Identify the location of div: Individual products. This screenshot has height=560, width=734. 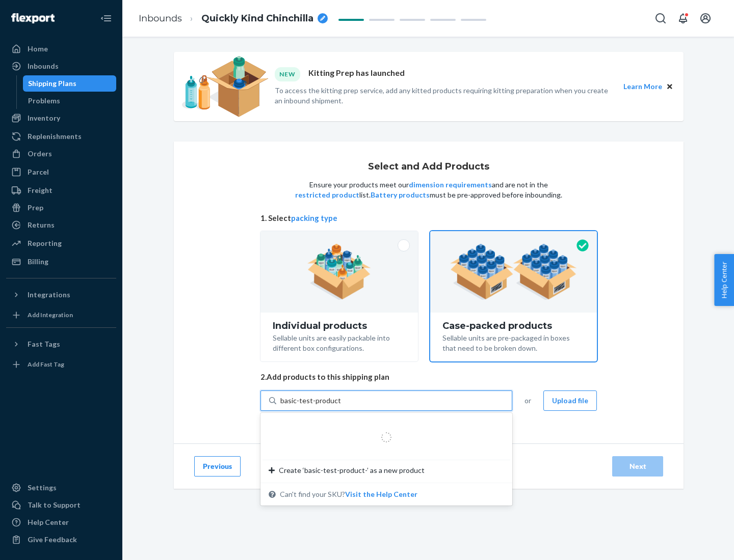
(339, 326).